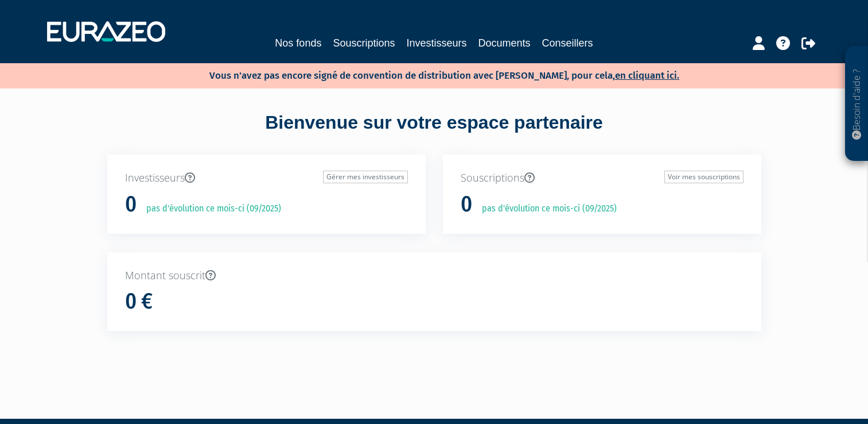 This screenshot has width=868, height=424. I want to click on a: Nos fonds, so click(298, 43).